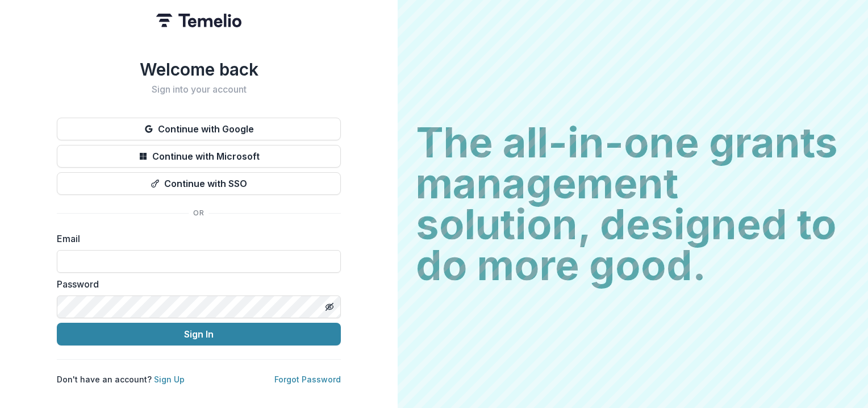  Describe the element at coordinates (199, 183) in the screenshot. I see `button: Continue with SSO` at that location.